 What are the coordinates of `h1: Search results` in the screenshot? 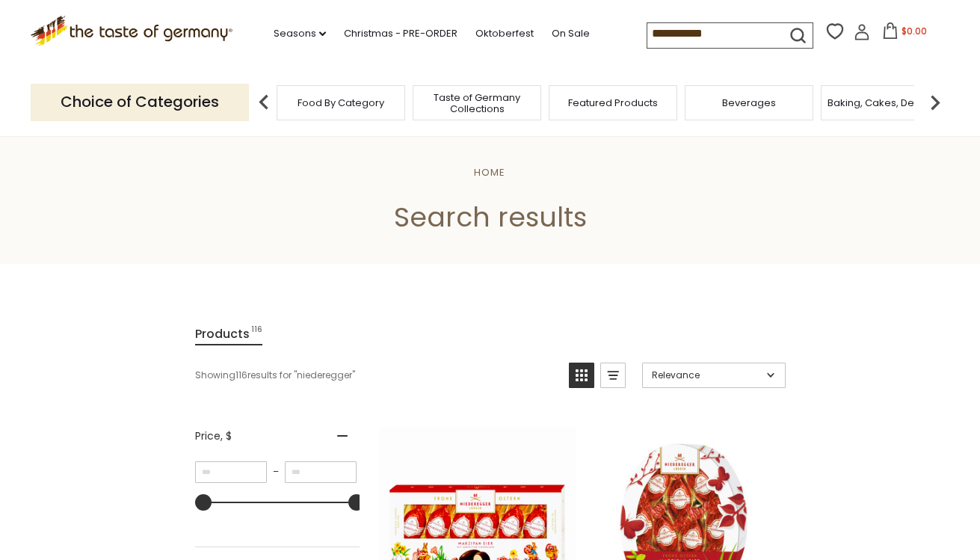 It's located at (490, 216).